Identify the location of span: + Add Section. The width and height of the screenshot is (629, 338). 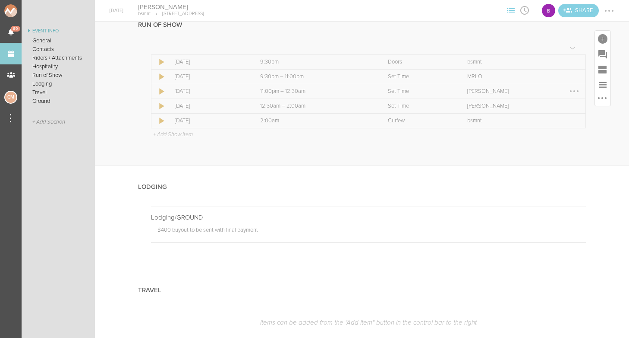
(49, 122).